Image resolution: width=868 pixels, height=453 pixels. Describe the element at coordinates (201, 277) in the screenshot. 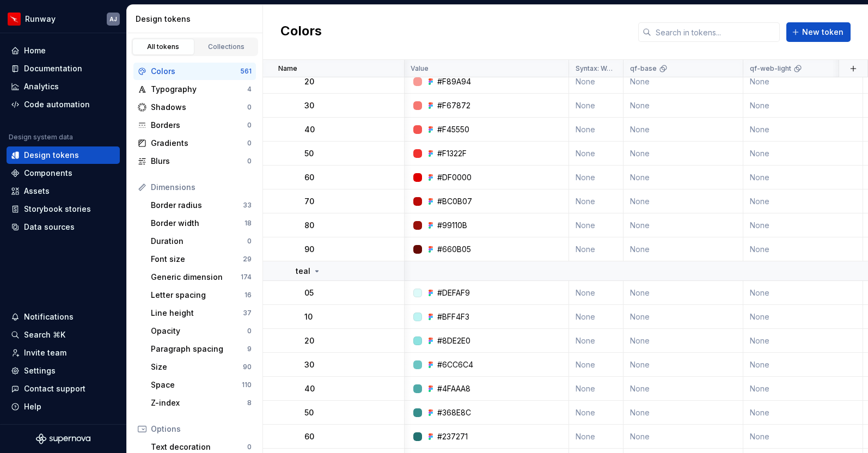

I see `a: Generic dimension174` at that location.